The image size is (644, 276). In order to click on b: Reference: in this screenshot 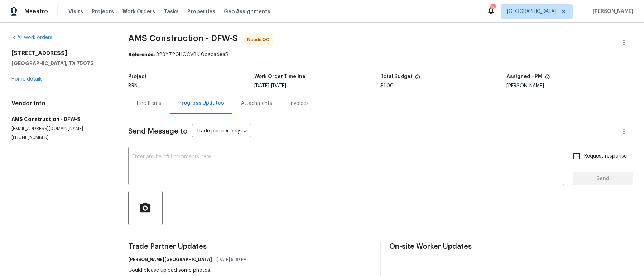, I will do `click(142, 55)`.